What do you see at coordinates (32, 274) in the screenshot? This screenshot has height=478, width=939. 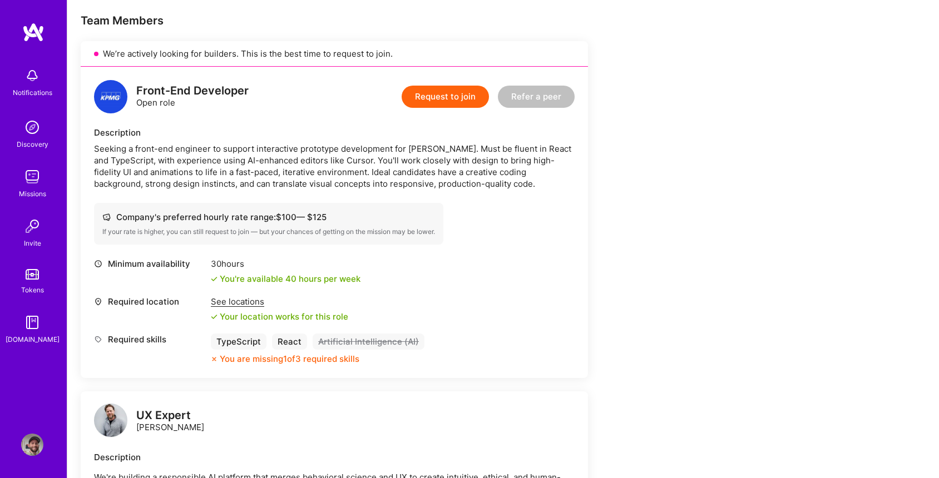 I see `img: tokens` at bounding box center [32, 274].